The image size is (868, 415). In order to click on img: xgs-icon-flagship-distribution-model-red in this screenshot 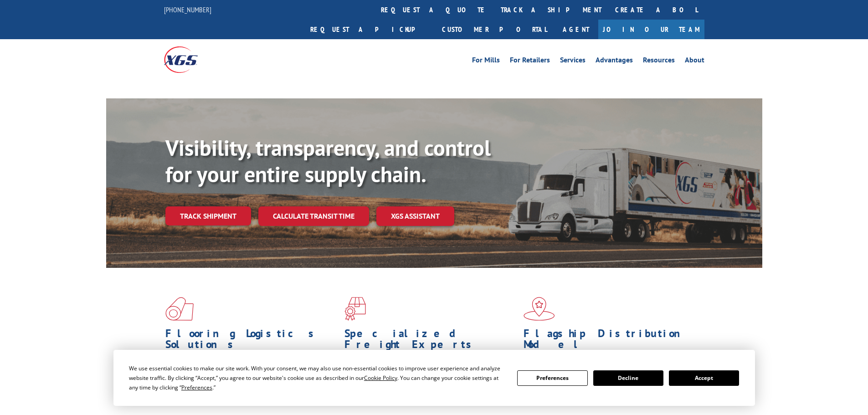, I will do `click(539, 309)`.